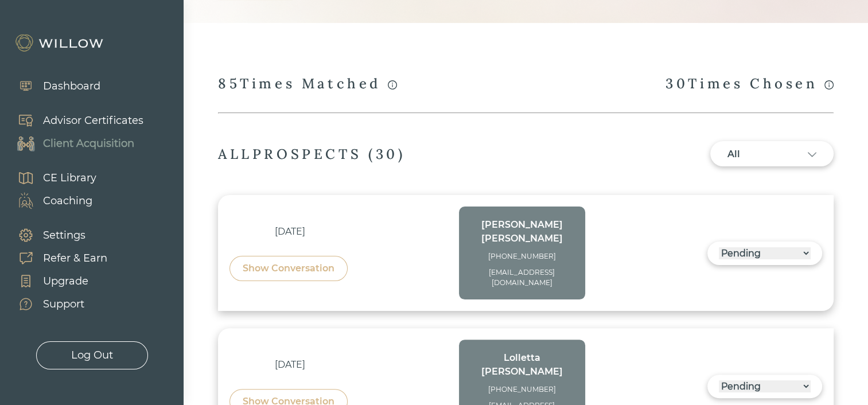 The image size is (868, 405). What do you see at coordinates (749, 84) in the screenshot?
I see `div: 30 Times Chosen` at bounding box center [749, 84].